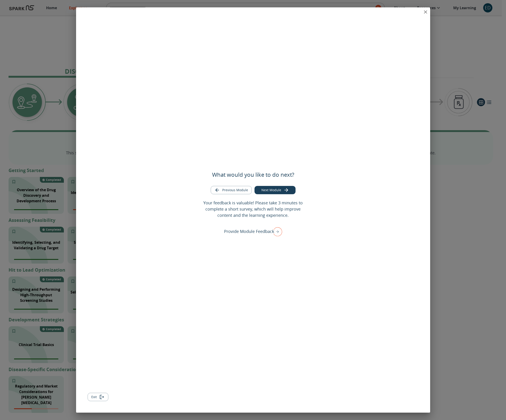 The width and height of the screenshot is (506, 420). Describe the element at coordinates (253, 209) in the screenshot. I see `p: Your feedback is valuable! Please take 3 minutes to complete a short survey, which will help impr...` at that location.